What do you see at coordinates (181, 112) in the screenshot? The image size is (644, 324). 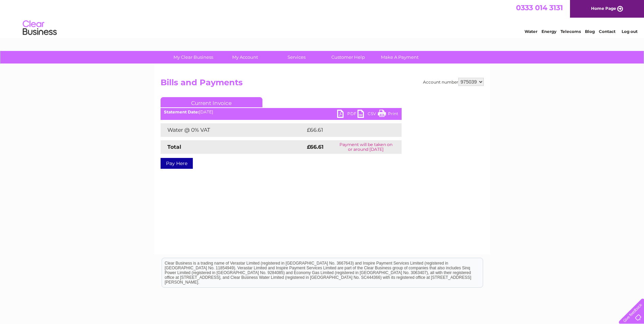 I see `b: Statement Date:` at bounding box center [181, 112].